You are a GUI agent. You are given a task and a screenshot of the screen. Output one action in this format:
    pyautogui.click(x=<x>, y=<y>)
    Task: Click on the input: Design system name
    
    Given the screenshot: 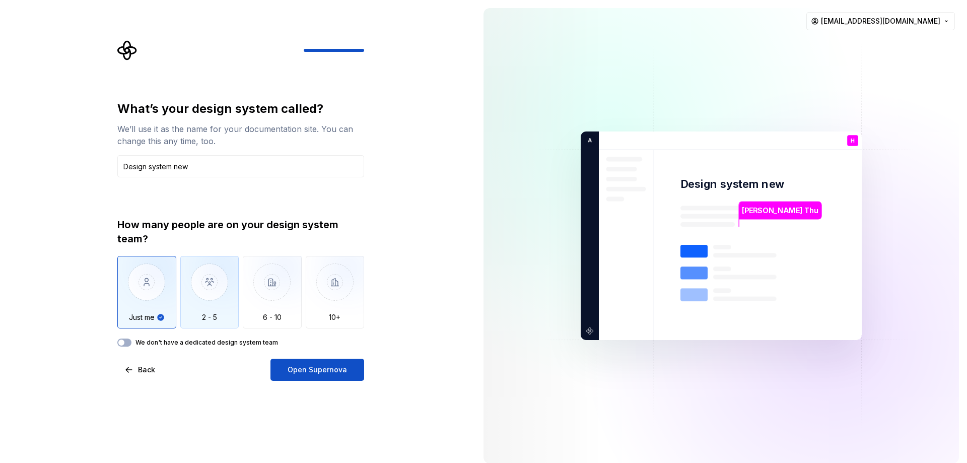 What is the action you would take?
    pyautogui.click(x=241, y=166)
    